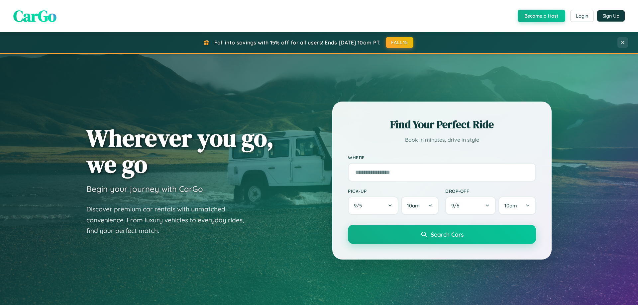 The image size is (638, 305). Describe the element at coordinates (169, 220) in the screenshot. I see `p: Discover premium car rentals with unmatched convenience. From luxury vehicles to everyday rides, ...` at that location.